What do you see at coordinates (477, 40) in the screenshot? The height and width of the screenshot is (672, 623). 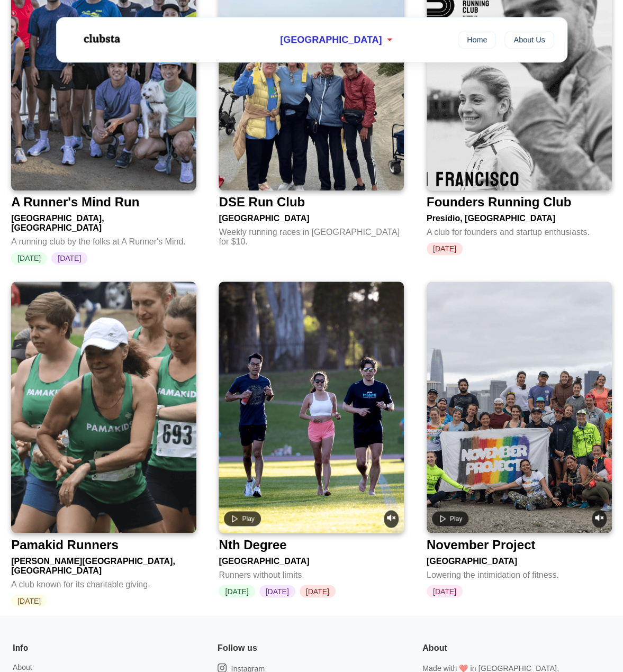 I see `a: Home` at bounding box center [477, 40].